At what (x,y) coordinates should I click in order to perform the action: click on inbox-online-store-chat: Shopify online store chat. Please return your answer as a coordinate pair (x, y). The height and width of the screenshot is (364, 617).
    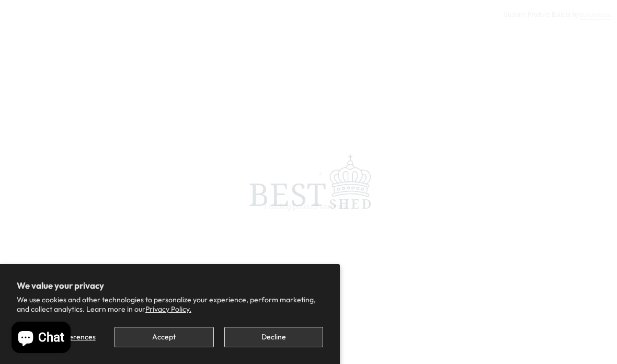
    Looking at the image, I should click on (41, 338).